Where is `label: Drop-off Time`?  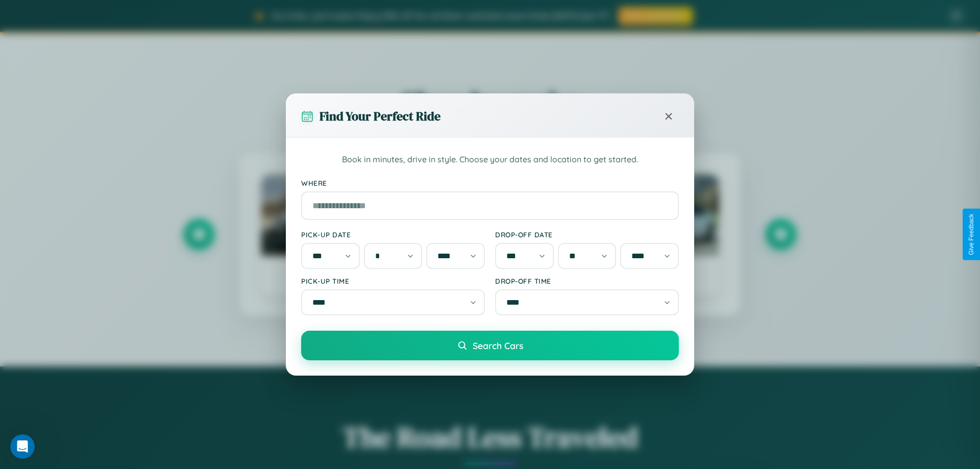 label: Drop-off Time is located at coordinates (587, 281).